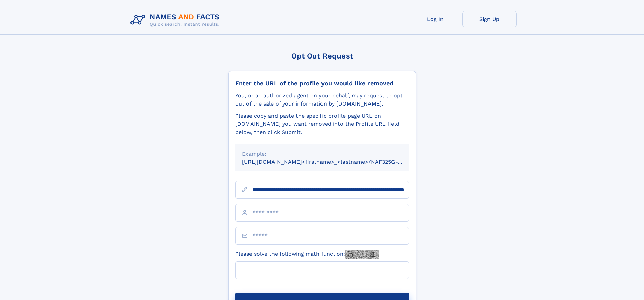  Describe the element at coordinates (435, 19) in the screenshot. I see `a: Log In` at that location.